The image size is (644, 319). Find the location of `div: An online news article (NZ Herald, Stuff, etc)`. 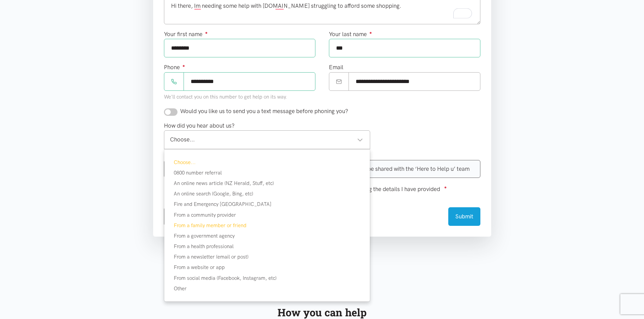

div: An online news article (NZ Herald, Stuff, etc) is located at coordinates (267, 183).